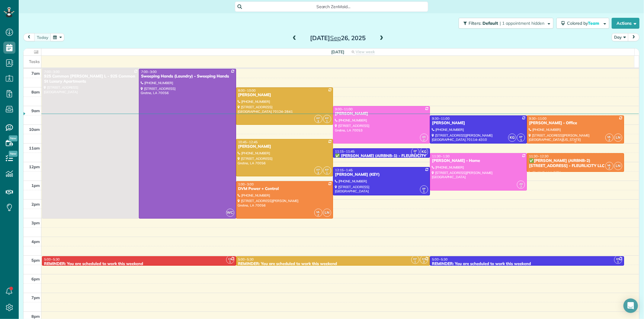 The height and width of the screenshot is (319, 644). I want to click on button: next, so click(634, 37).